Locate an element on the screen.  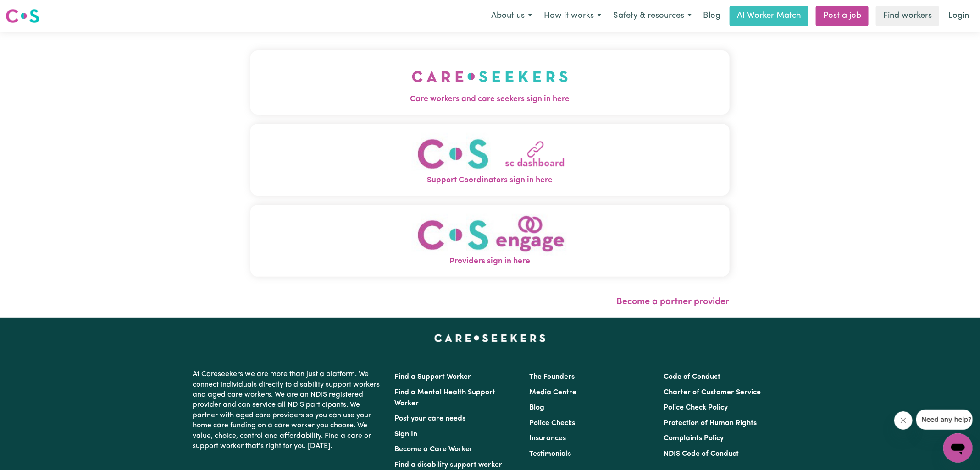
a: Post a job is located at coordinates (842, 16).